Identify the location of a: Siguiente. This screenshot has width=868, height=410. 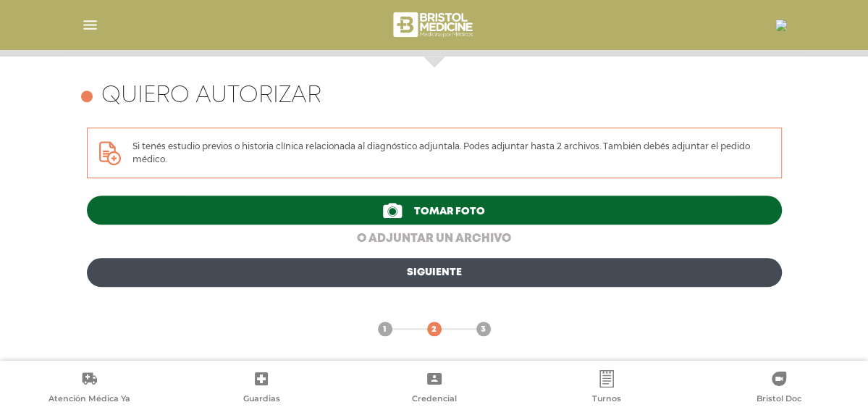
(434, 272).